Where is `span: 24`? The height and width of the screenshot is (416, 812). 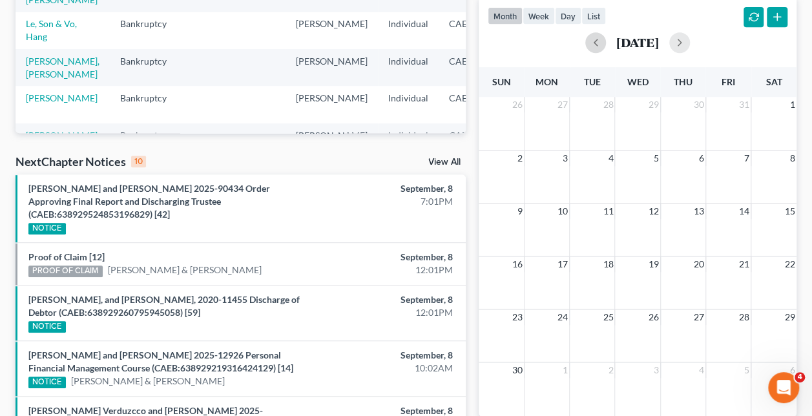
span: 24 is located at coordinates (562, 317).